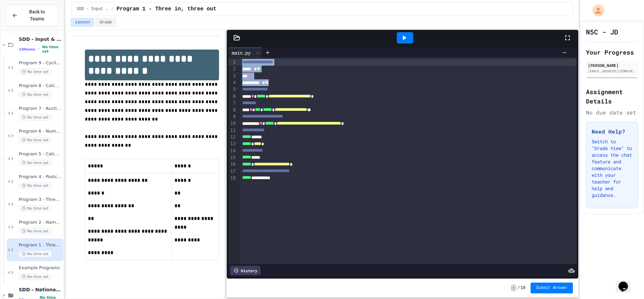 This screenshot has height=299, width=644. Describe the element at coordinates (612, 112) in the screenshot. I see `div: No due date set` at that location.